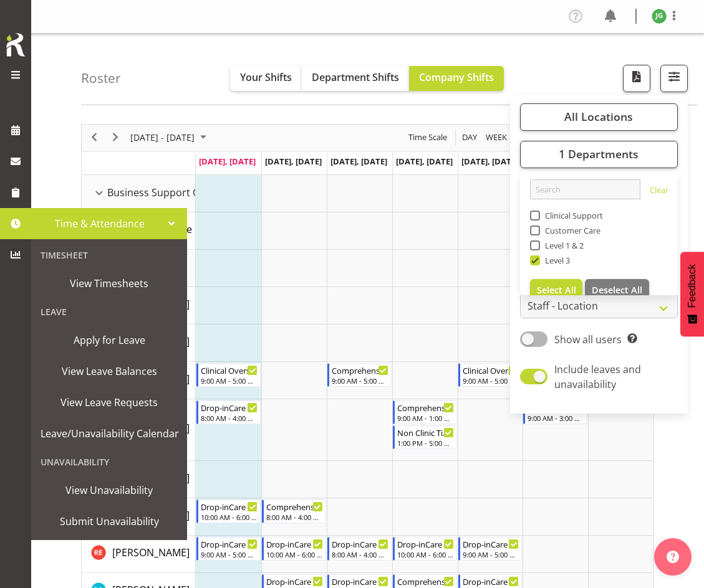 The width and height of the screenshot is (704, 588). What do you see at coordinates (109, 490) in the screenshot?
I see `a: View Unavailability` at bounding box center [109, 490].